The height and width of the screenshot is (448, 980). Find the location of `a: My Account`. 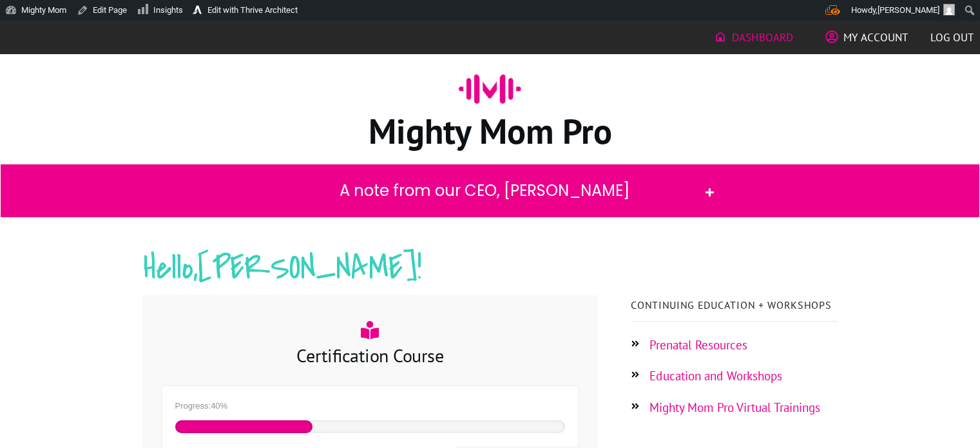

a: My Account is located at coordinates (867, 37).